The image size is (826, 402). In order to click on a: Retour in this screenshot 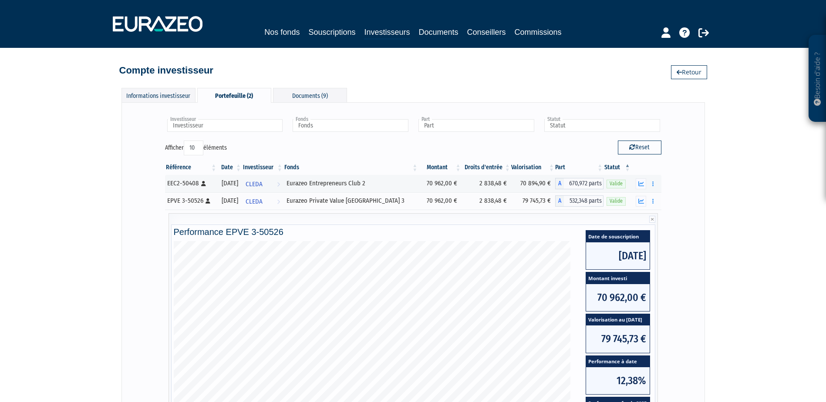, I will do `click(689, 72)`.